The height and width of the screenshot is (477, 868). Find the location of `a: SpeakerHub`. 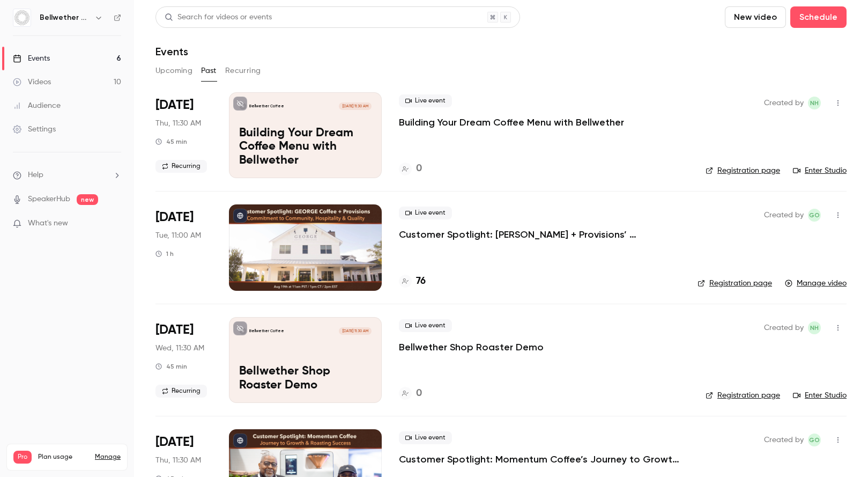

a: SpeakerHub is located at coordinates (49, 199).